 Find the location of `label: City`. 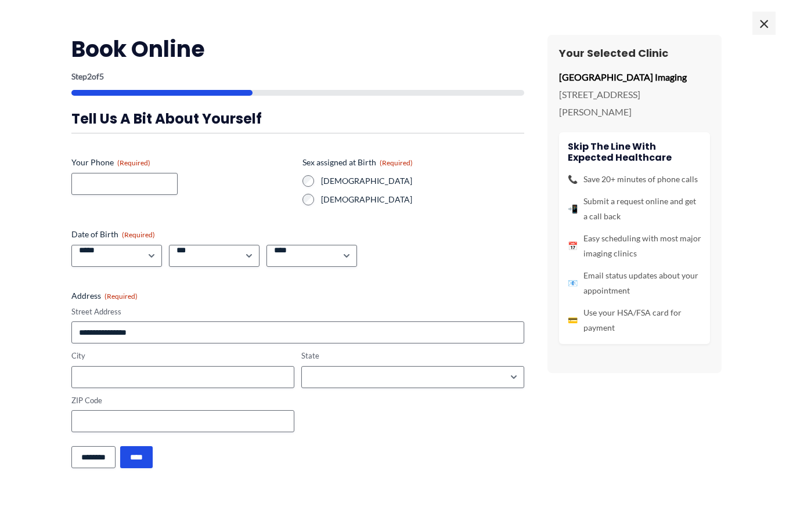

label: City is located at coordinates (183, 356).